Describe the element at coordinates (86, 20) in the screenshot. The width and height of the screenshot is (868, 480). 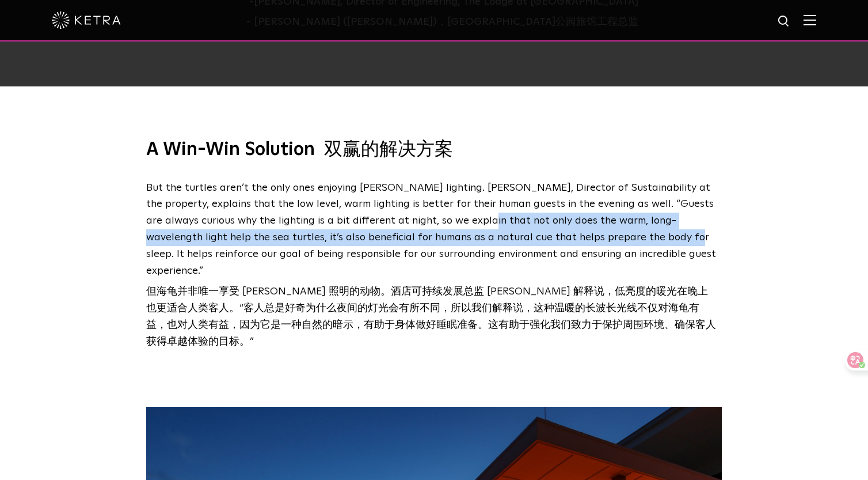
I see `img: ketra-logo-2019-white` at that location.